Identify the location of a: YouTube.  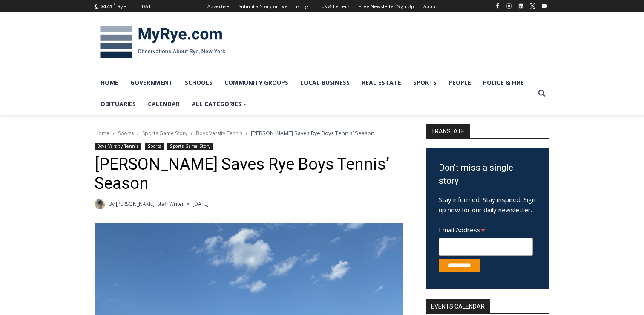
(544, 6).